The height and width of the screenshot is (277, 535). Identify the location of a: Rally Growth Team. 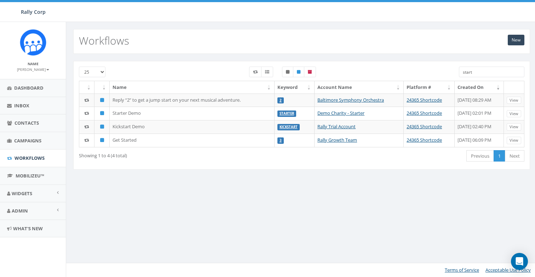
(337, 140).